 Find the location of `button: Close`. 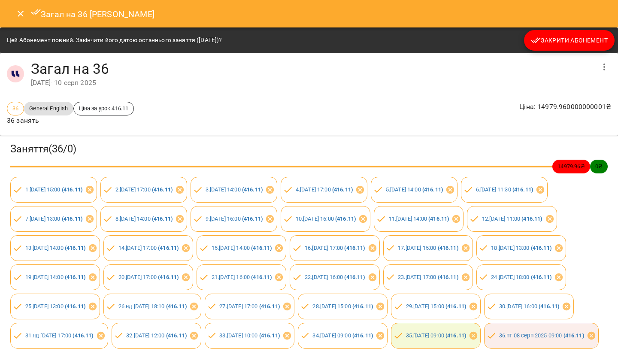

button: Close is located at coordinates (21, 14).